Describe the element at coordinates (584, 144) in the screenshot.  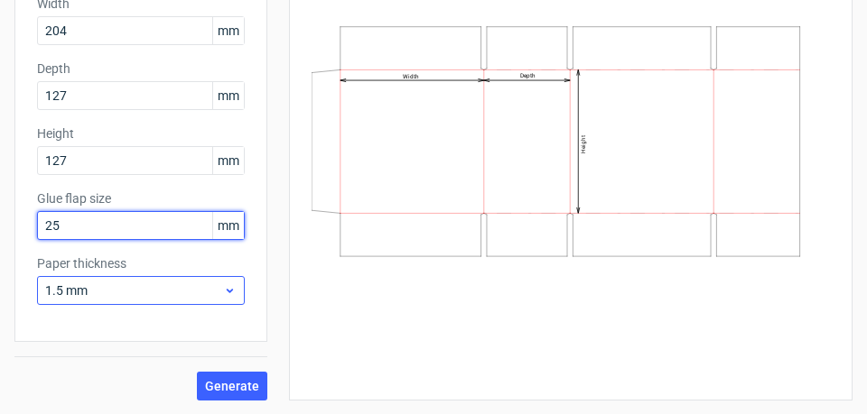
I see `text: Height` at that location.